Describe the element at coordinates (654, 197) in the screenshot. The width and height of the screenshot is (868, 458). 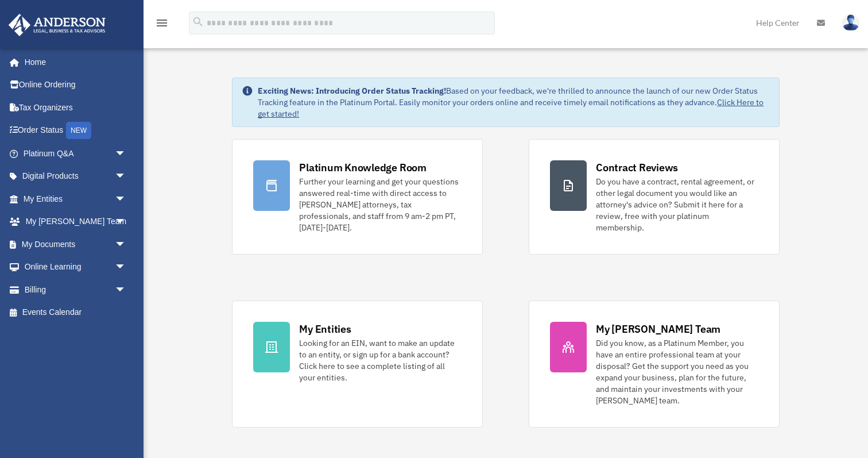
I see `a: Contract Reviews Do you have a contract, rental agreement, or other legal document you would like...` at that location.